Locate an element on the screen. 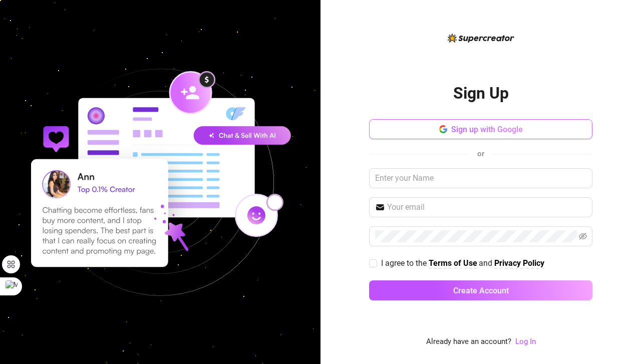 This screenshot has width=641, height=364. a: Terms of Use is located at coordinates (453, 263).